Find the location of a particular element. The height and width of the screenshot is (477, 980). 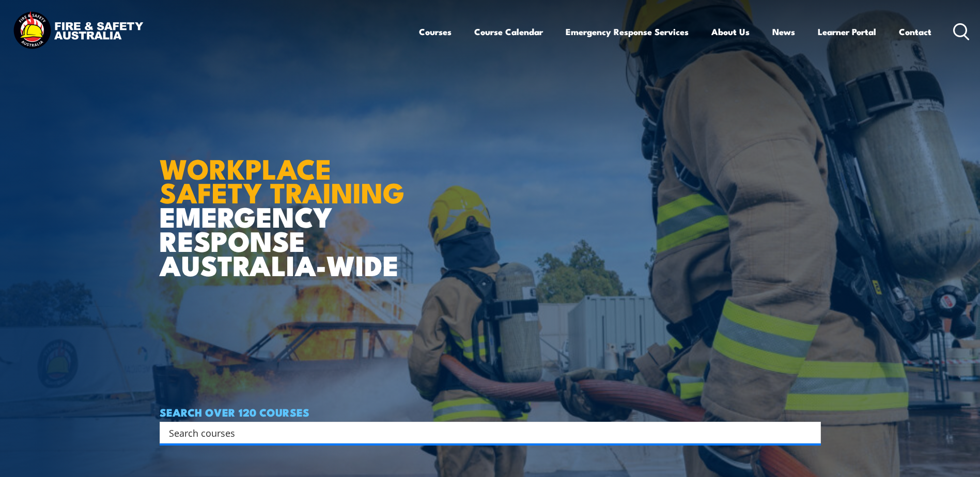

h4: SEARCH OVER 120 COURSES is located at coordinates (490, 412).